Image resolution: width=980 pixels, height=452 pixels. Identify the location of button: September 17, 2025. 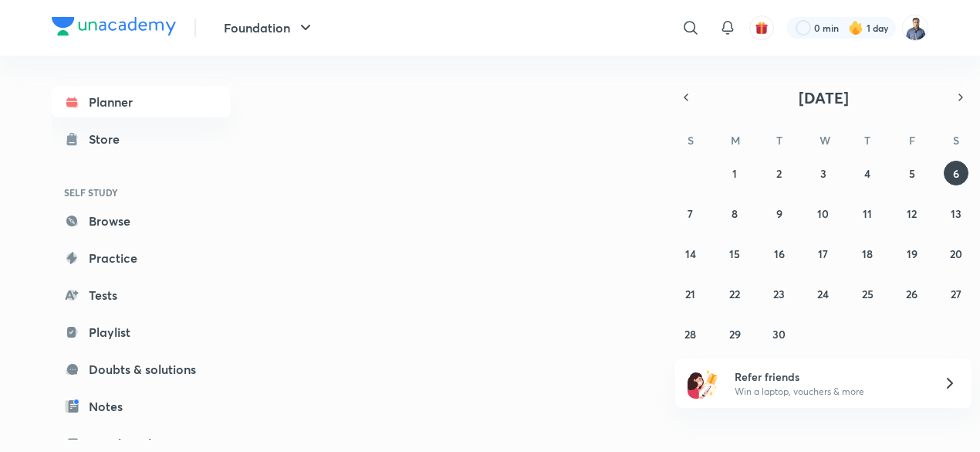
(824, 253).